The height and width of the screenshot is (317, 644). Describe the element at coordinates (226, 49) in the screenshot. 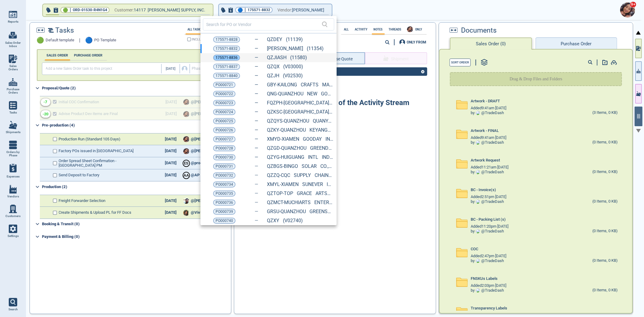

I see `span: 175571-8832` at that location.